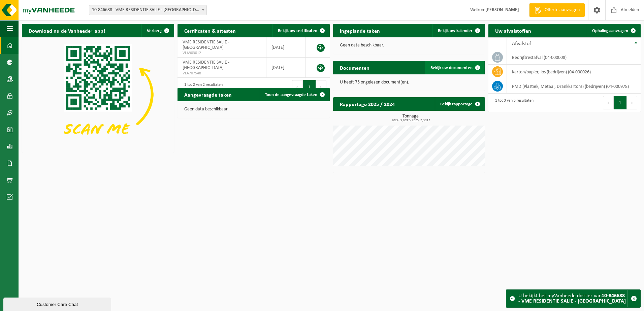  I want to click on td: bedrijfsrestafval (04-000008), so click(574, 57).